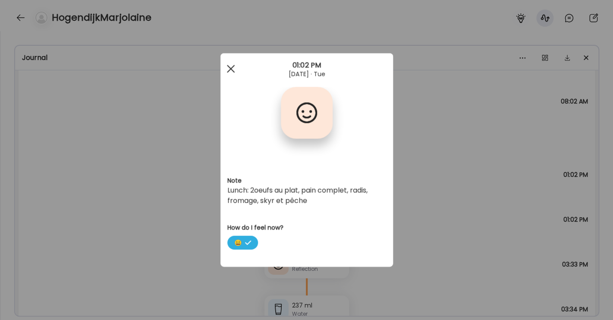 This screenshot has width=613, height=320. What do you see at coordinates (307, 66) in the screenshot?
I see `div: 01:02 PM` at bounding box center [307, 66].